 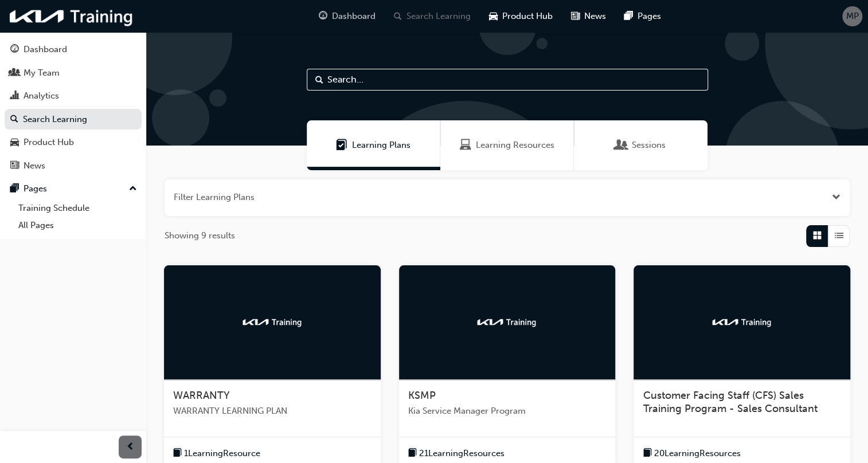 What do you see at coordinates (222, 453) in the screenshot?
I see `span: 1 Learning Resource` at bounding box center [222, 453].